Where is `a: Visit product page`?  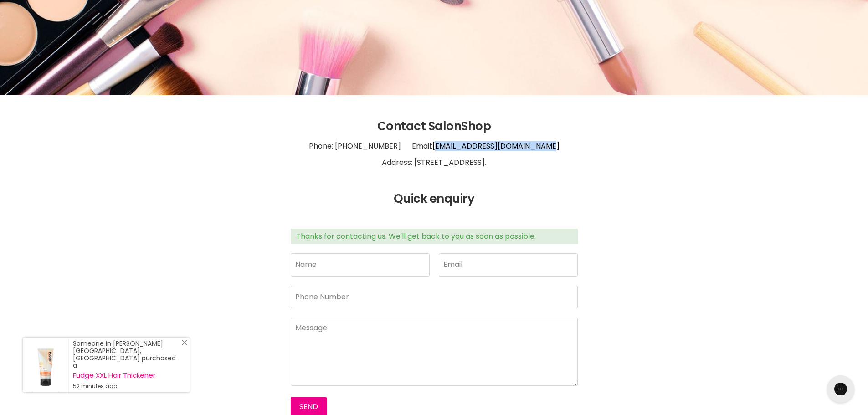 a: Visit product page is located at coordinates (46, 365).